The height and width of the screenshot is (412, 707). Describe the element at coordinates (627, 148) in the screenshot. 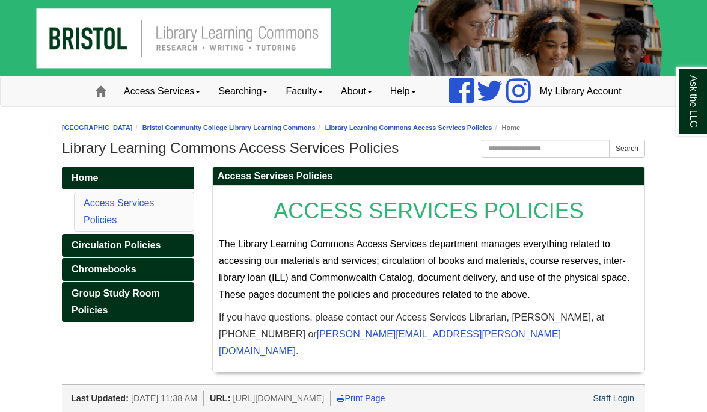

I see `button: Search` at that location.